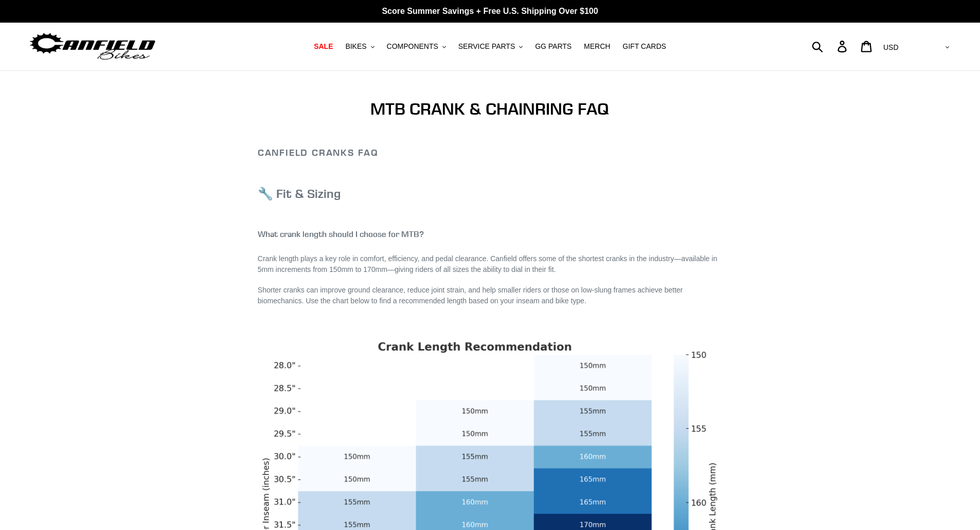 The width and height of the screenshot is (980, 530). What do you see at coordinates (644, 47) in the screenshot?
I see `a: GIFT CARDS` at bounding box center [644, 47].